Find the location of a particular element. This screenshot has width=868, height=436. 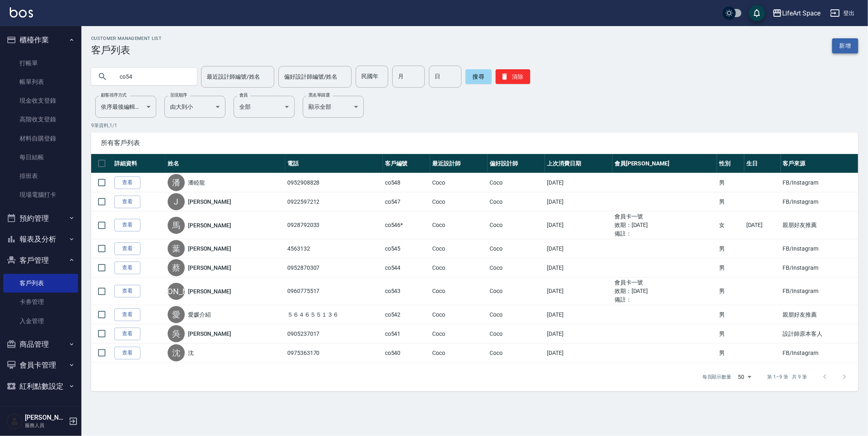

div: 全部 is located at coordinates (264, 107).